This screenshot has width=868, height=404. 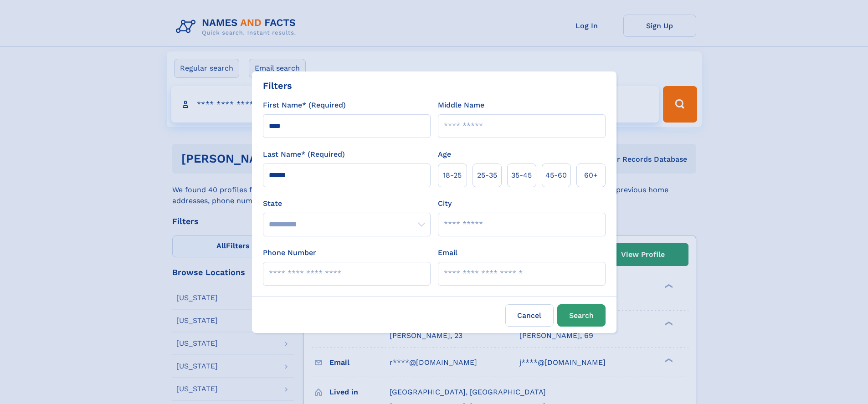 I want to click on span: 25‑35, so click(x=487, y=175).